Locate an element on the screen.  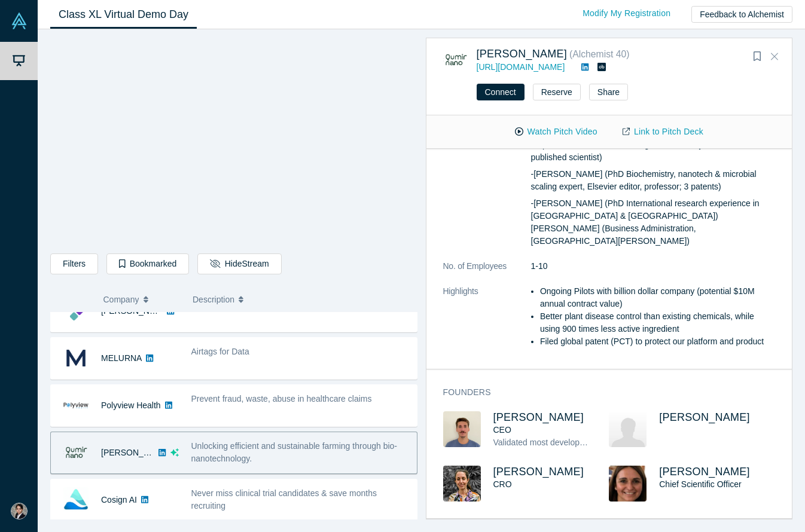
button: Share is located at coordinates (608, 92).